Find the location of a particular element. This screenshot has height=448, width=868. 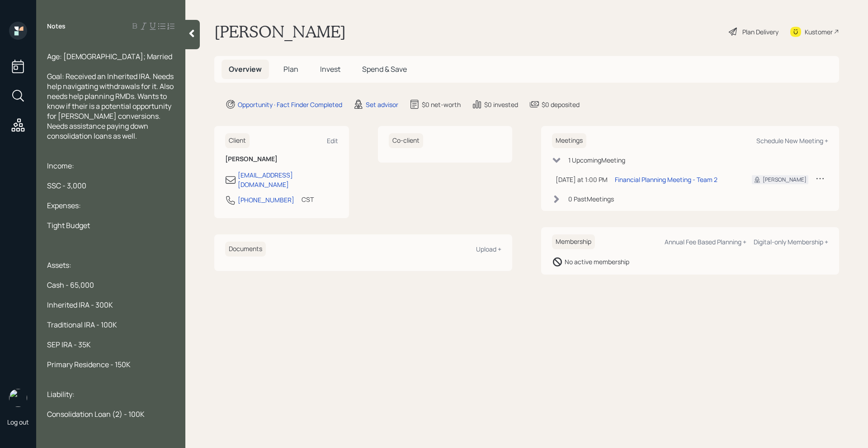

span: Goal: Received an Inherited IRA. Needs help navigating withdrawals for it. Also needs help planni... is located at coordinates (110, 106).